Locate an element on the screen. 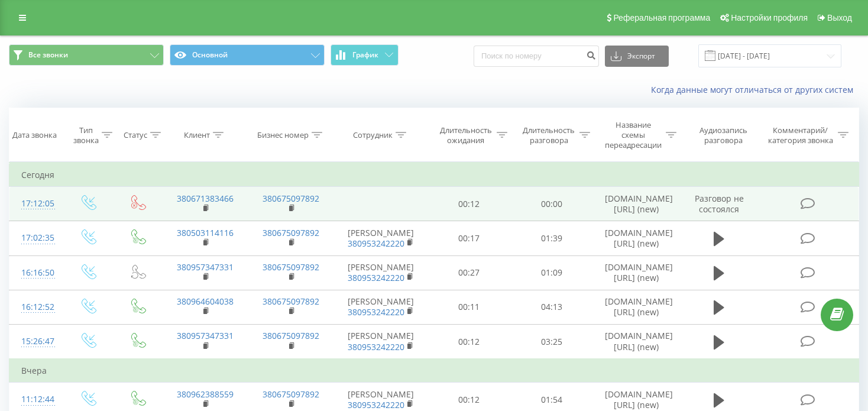 This screenshot has height=411, width=868. span: Все звонки is located at coordinates (48, 55).